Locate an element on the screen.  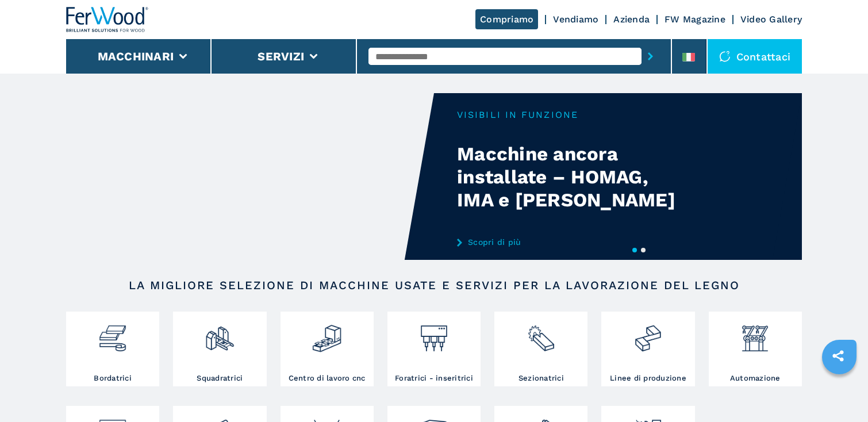
img: Contattaci is located at coordinates (725, 56).